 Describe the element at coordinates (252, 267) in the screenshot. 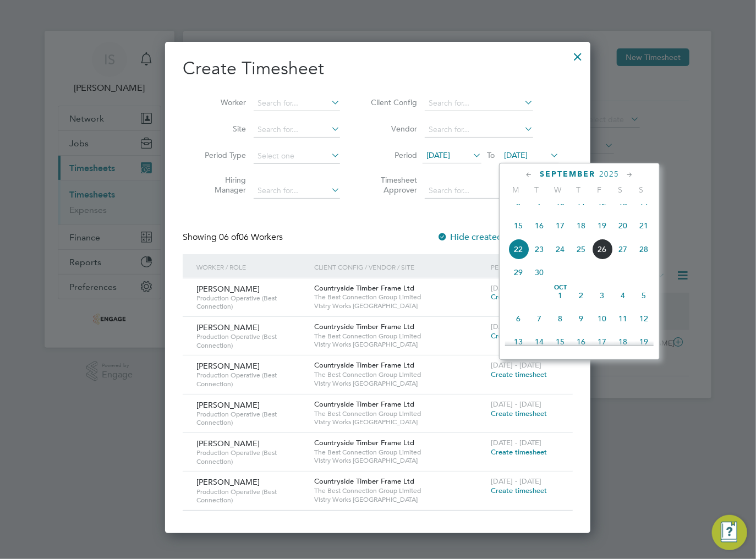

I see `div: Worker / Role` at that location.